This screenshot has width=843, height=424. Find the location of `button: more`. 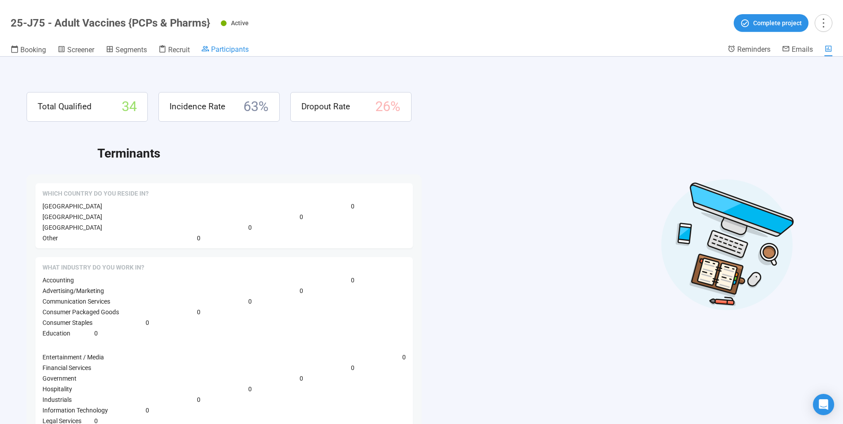

button: more is located at coordinates (824, 23).